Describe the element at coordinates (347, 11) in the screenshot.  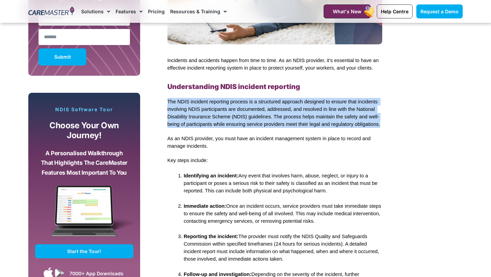
I see `span: What's New` at that location.